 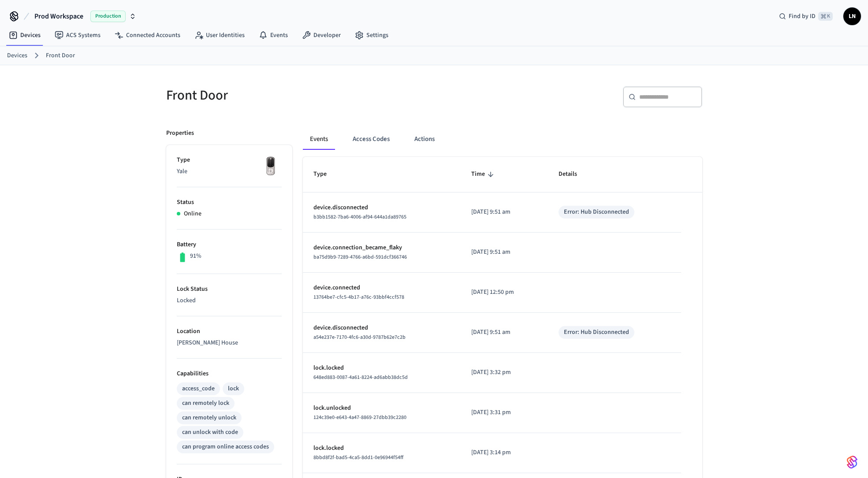 I want to click on a: Settings, so click(x=372, y=35).